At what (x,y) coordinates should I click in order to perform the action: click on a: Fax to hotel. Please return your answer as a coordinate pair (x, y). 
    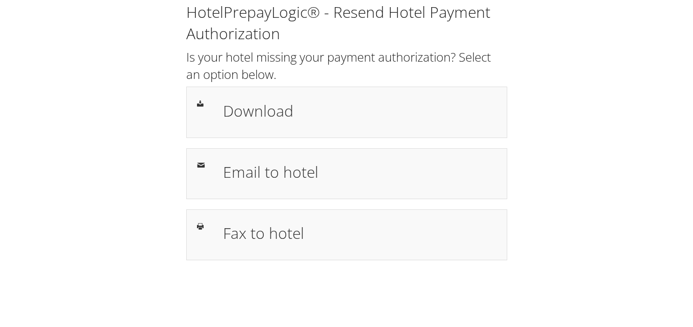
    Looking at the image, I should click on (346, 235).